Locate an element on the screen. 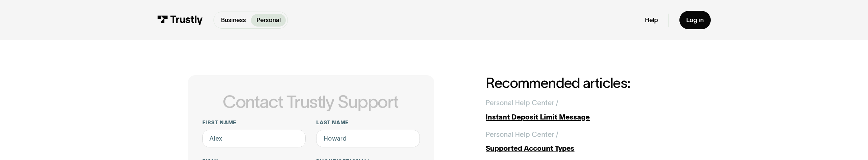 The width and height of the screenshot is (868, 160). label: Last name is located at coordinates (368, 123).